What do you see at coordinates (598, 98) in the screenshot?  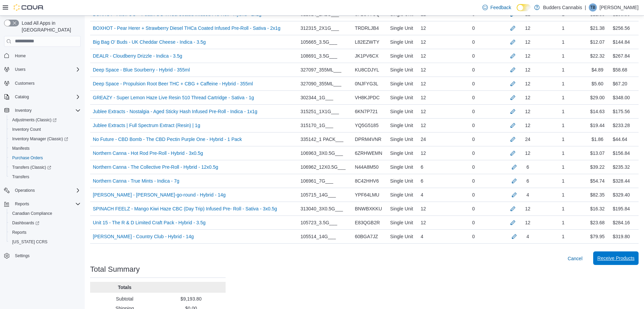 I see `div: $29.00` at bounding box center [598, 98].